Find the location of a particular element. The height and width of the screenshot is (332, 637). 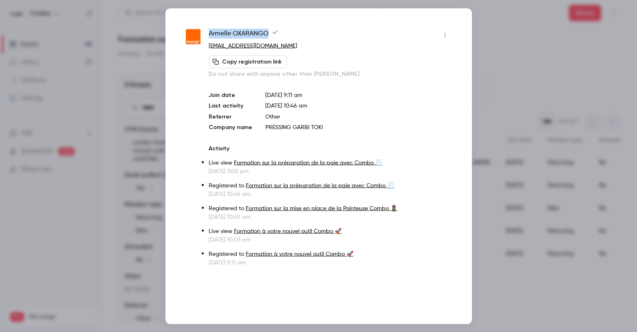

p: Last activity is located at coordinates (230, 106).